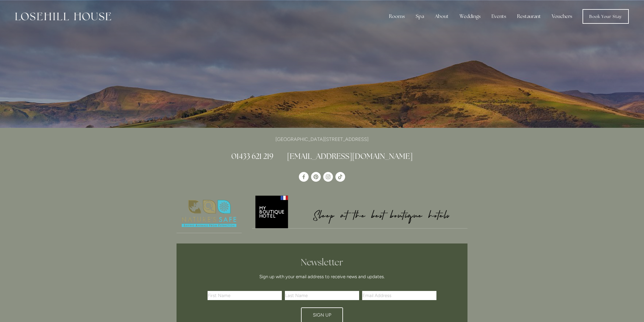  What do you see at coordinates (529, 16) in the screenshot?
I see `div: Restaurant` at bounding box center [529, 16].